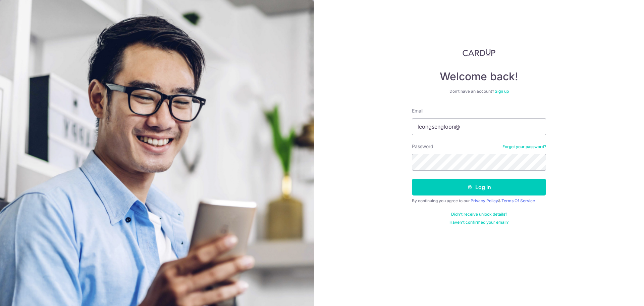 The image size is (644, 306). What do you see at coordinates (479, 222) in the screenshot?
I see `a: Haven't confirmed your email?` at bounding box center [479, 222].